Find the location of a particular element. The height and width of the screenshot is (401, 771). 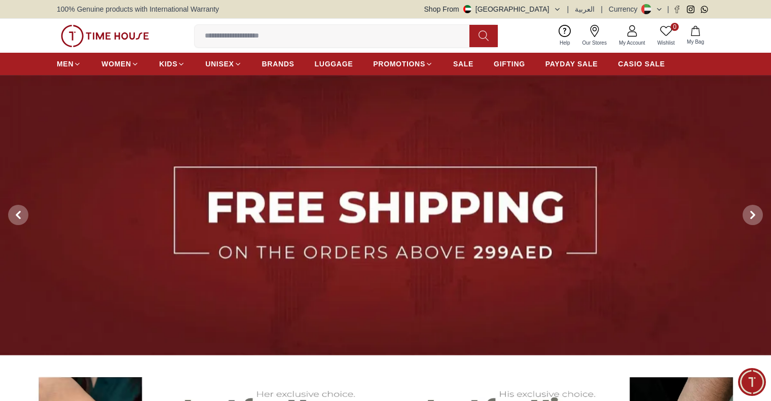

span: UNISEX is located at coordinates (219, 64).